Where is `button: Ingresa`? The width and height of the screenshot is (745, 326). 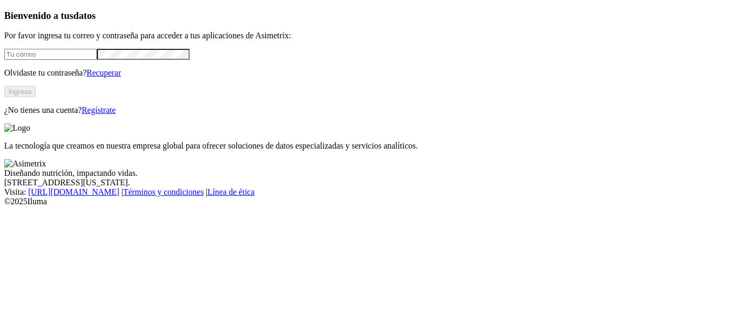 button: Ingresa is located at coordinates (20, 91).